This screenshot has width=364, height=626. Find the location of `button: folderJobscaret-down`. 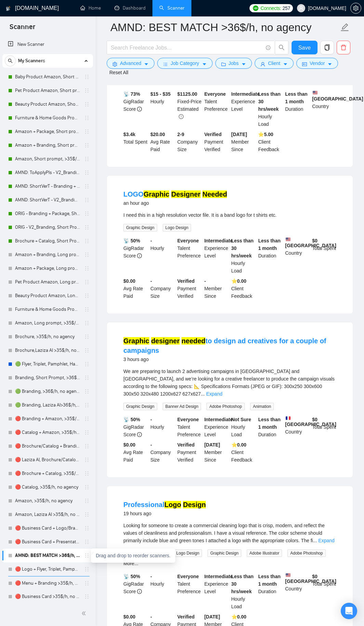

button: folderJobscaret-down is located at coordinates (234, 63).